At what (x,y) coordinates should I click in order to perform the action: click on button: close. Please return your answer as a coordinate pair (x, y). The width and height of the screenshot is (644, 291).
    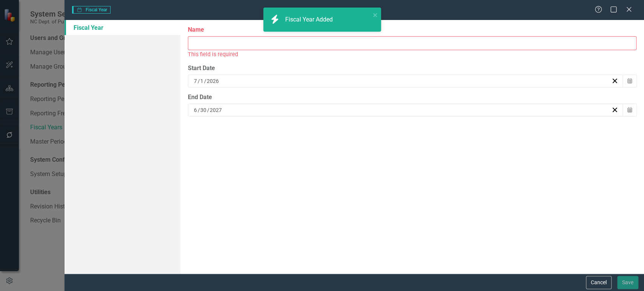
    Looking at the image, I should click on (375, 14).